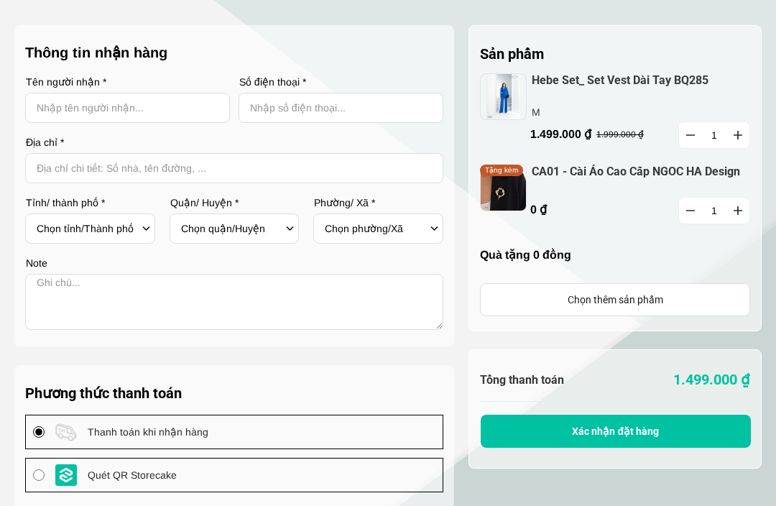 This screenshot has width=776, height=506. What do you see at coordinates (629, 134) in the screenshot?
I see `p: 1.999.000 ₫` at bounding box center [629, 134].